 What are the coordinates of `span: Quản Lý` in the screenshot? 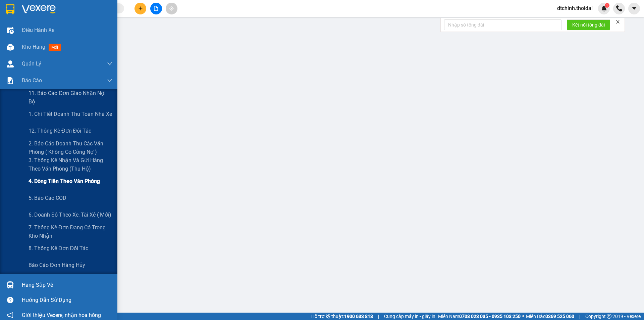 It's located at (32, 64).